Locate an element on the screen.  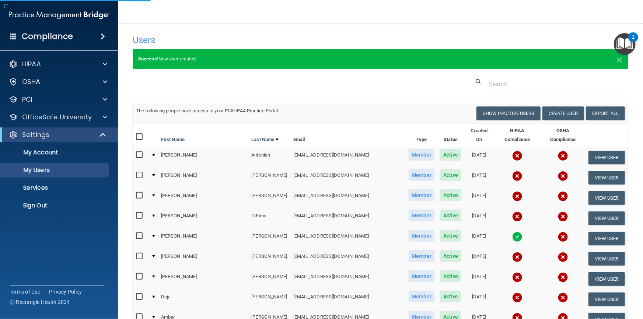
th: HIPAA Compliance is located at coordinates (517, 135).